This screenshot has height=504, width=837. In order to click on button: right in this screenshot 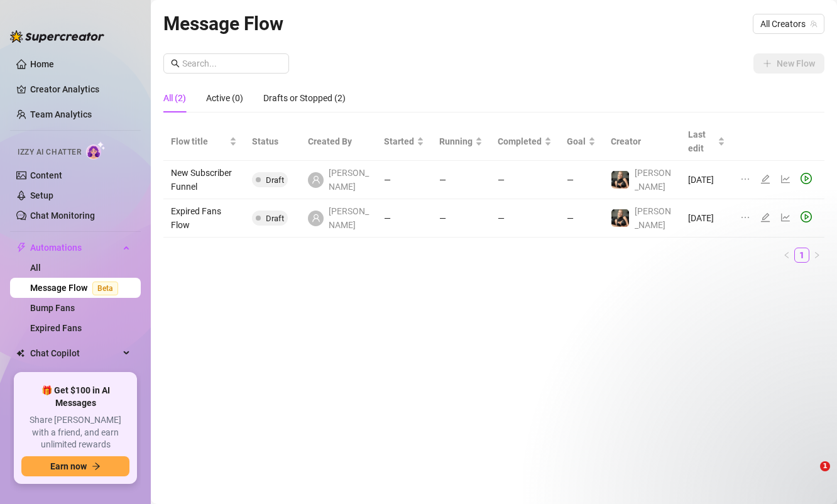, I will do `click(817, 255)`.